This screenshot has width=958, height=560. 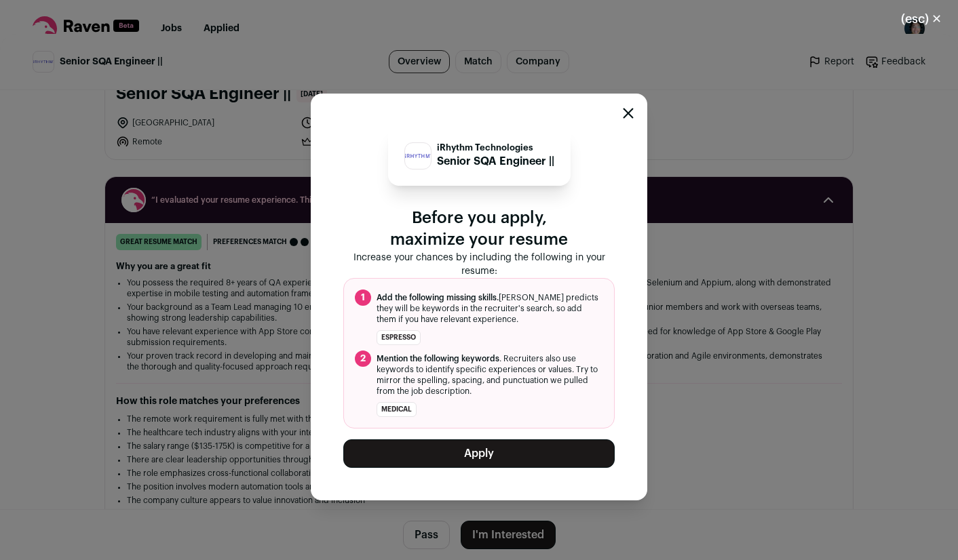 I want to click on li: Espresso, so click(x=398, y=338).